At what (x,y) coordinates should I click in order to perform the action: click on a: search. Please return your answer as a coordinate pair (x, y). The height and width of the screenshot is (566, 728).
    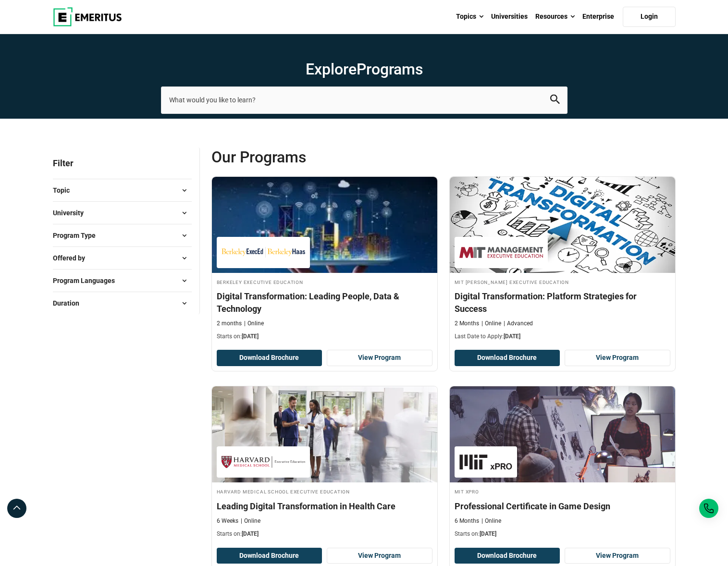
    Looking at the image, I should click on (555, 102).